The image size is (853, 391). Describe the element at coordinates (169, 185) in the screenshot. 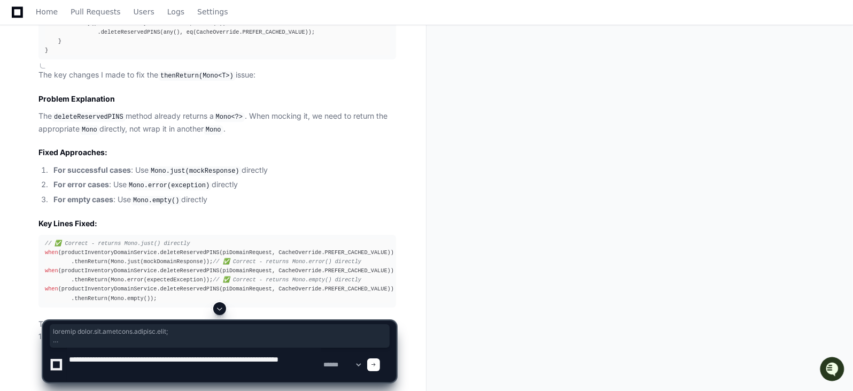

I see `code: Mono.error(exception)` at that location.